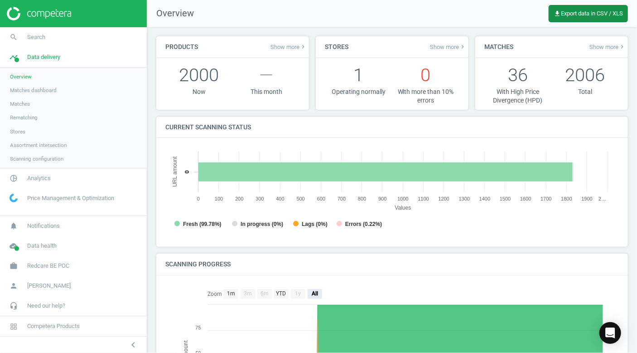 This screenshot has width=637, height=353. Describe the element at coordinates (464, 198) in the screenshot. I see `text: 1300` at that location.